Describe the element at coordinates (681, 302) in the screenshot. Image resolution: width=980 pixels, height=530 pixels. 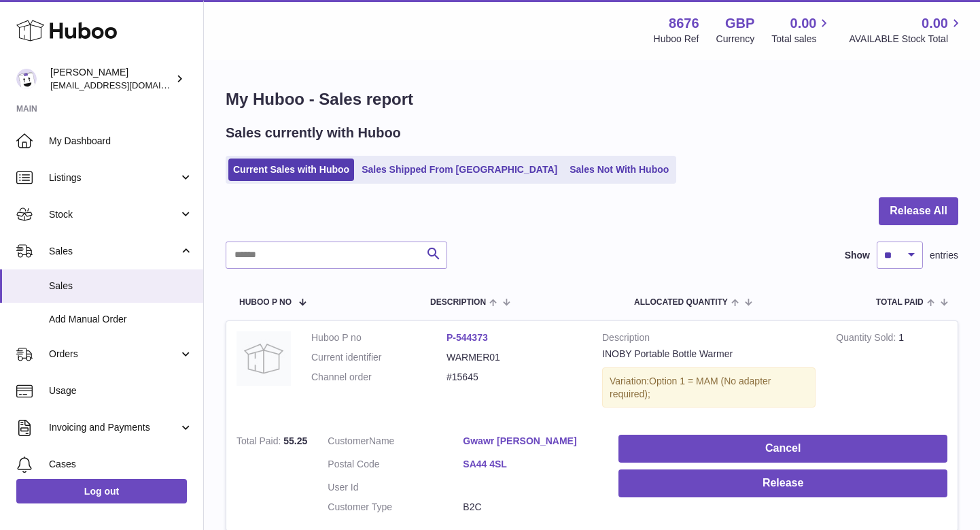
I see `span: ALLOCATED Quantity` at that location.